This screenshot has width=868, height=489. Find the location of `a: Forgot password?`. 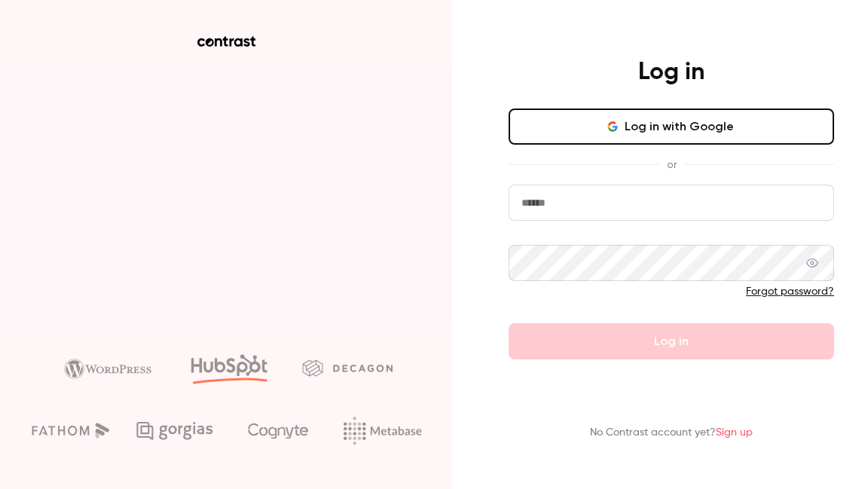

a: Forgot password? is located at coordinates (790, 292).